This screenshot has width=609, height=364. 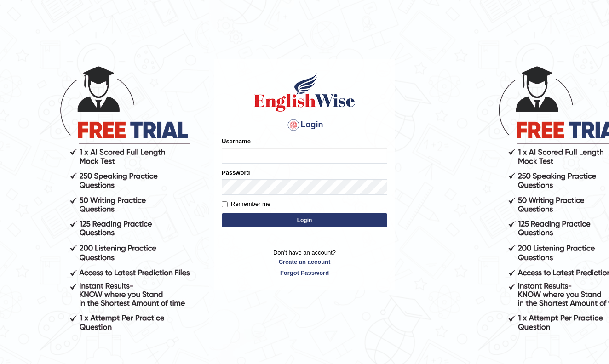 I want to click on label: Remember me, so click(x=246, y=204).